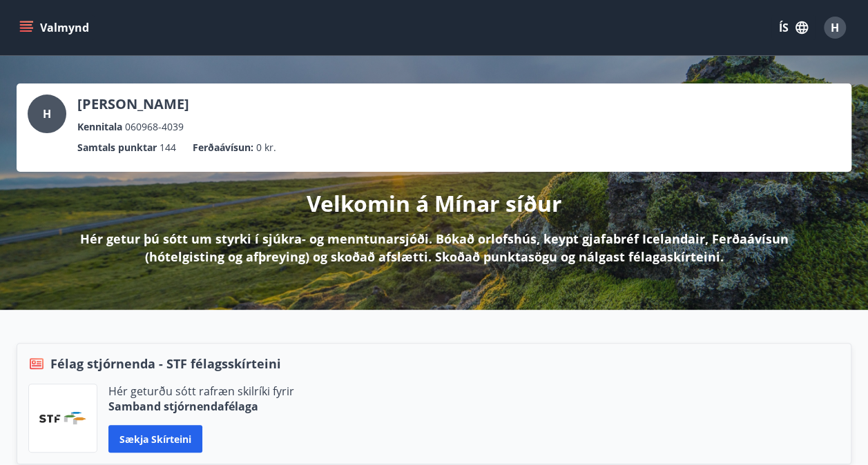  I want to click on p: Hér geturðu sótt rafræn skilríki fyrir, so click(201, 391).